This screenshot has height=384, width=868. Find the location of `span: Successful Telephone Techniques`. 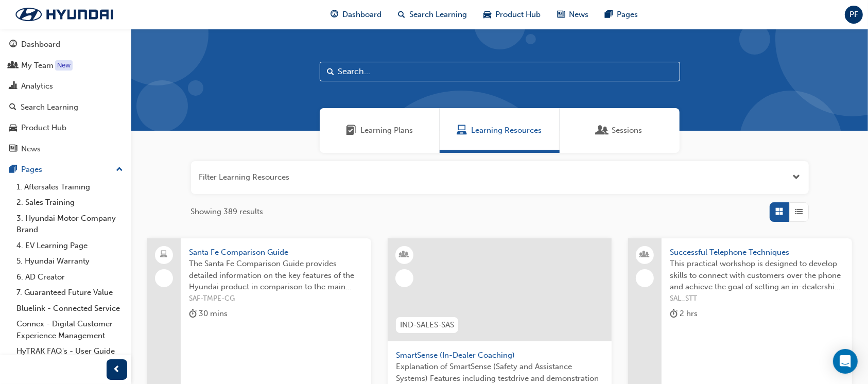

span: Successful Telephone Techniques is located at coordinates (757, 252).